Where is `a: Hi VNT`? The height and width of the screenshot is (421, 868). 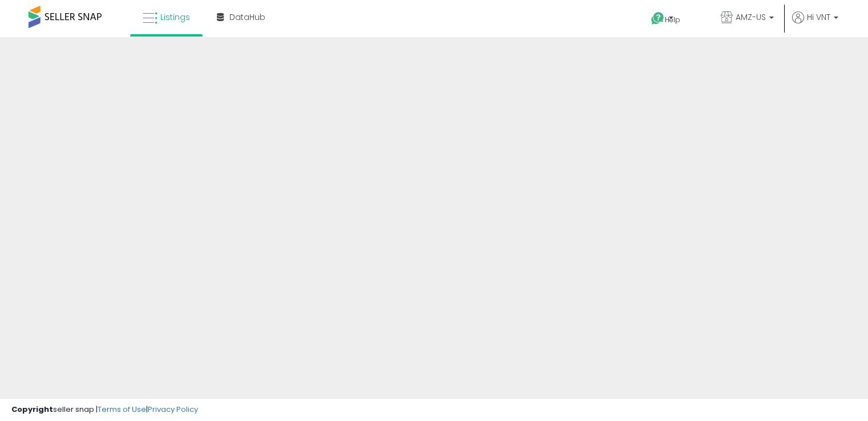 a: Hi VNT is located at coordinates (815, 24).